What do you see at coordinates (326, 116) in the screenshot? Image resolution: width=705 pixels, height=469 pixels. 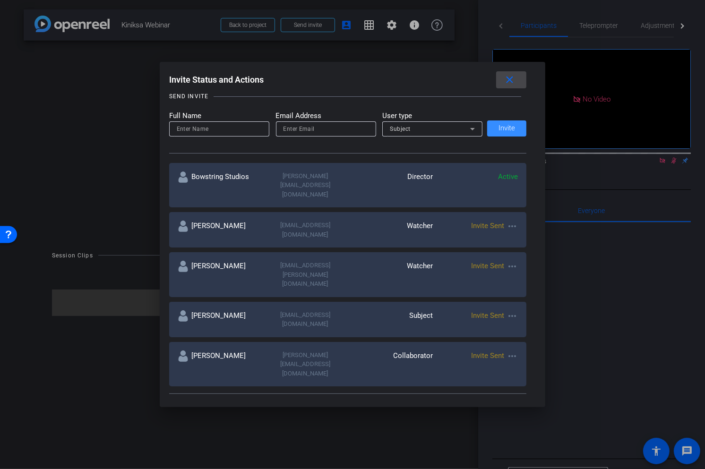 I see `mat-label: Email Address` at bounding box center [326, 116].